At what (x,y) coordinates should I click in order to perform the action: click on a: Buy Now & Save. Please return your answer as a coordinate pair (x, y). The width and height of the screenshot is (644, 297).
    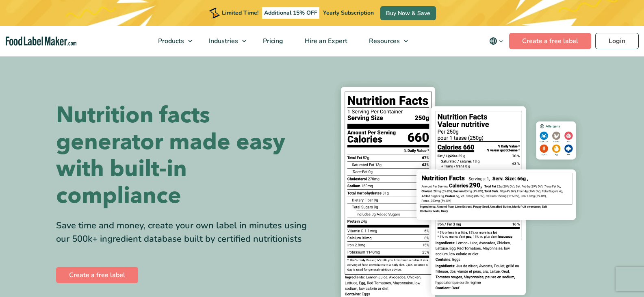
    Looking at the image, I should click on (408, 13).